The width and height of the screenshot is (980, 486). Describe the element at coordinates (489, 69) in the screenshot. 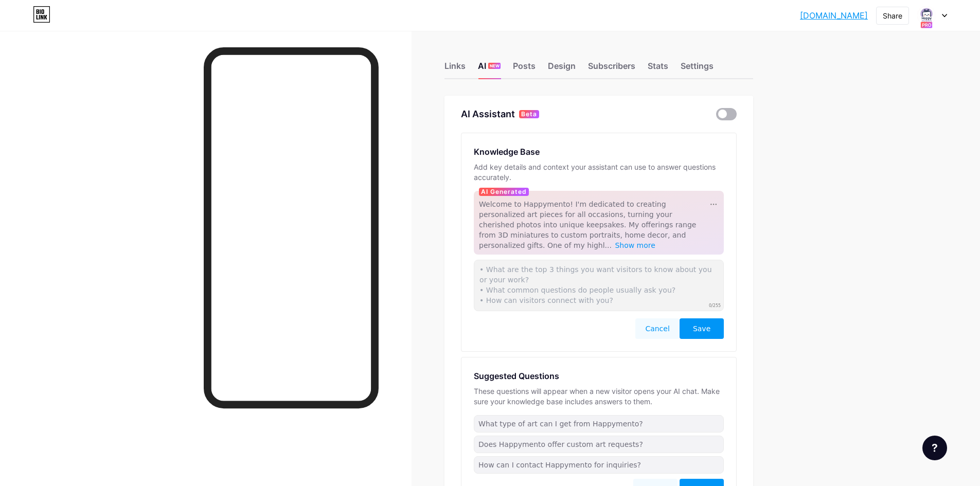

I see `div: AI` at that location.